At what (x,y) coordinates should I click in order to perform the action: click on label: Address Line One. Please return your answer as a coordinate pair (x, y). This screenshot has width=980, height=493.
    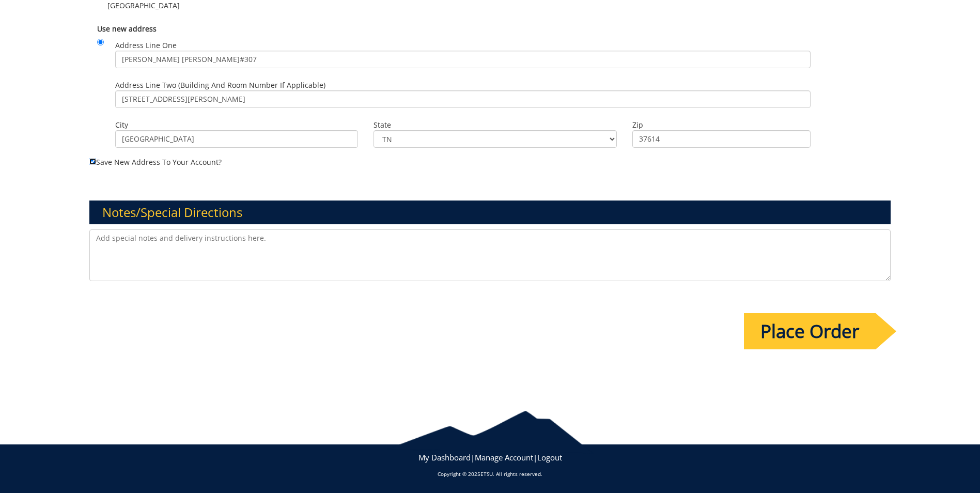
    Looking at the image, I should click on (463, 54).